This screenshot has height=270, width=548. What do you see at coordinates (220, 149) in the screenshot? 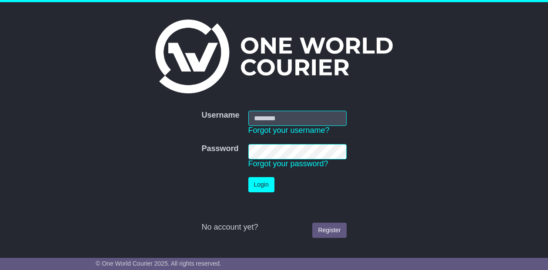
I see `label: Password` at bounding box center [220, 149].